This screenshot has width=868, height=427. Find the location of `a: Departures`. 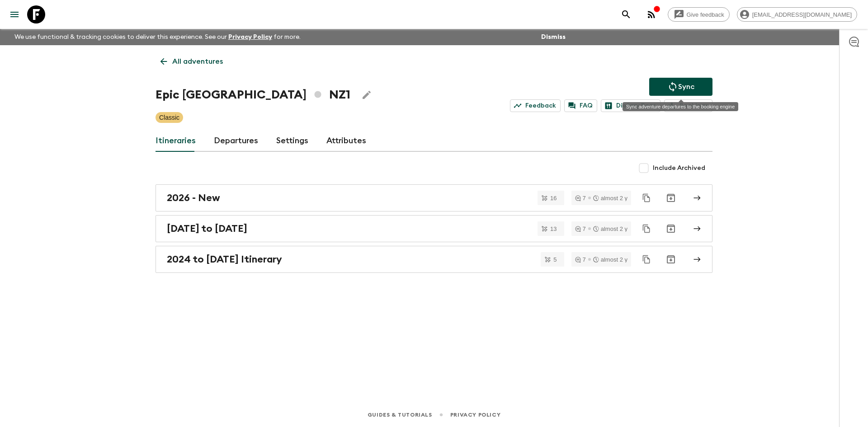

a: Departures is located at coordinates (236, 141).